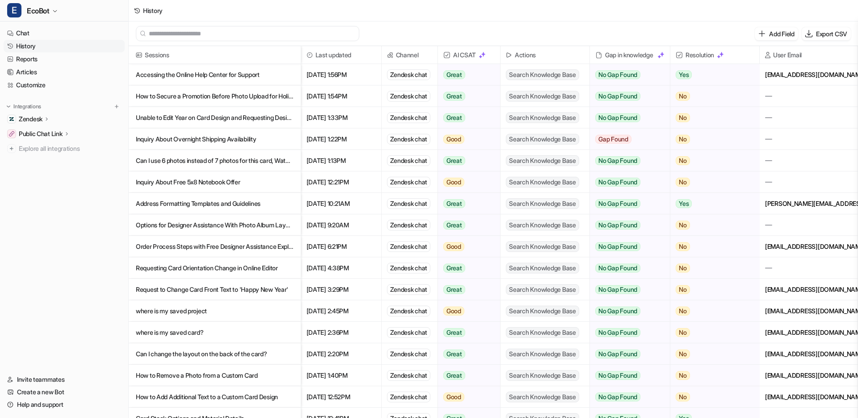  Describe the element at coordinates (776, 34) in the screenshot. I see `button: Add Field` at that location.